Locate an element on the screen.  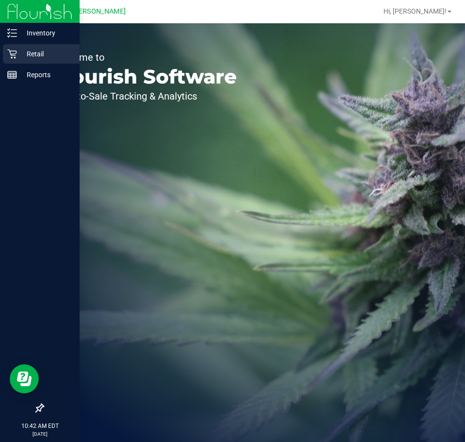
inline-svg: Inventory is located at coordinates (12, 33).